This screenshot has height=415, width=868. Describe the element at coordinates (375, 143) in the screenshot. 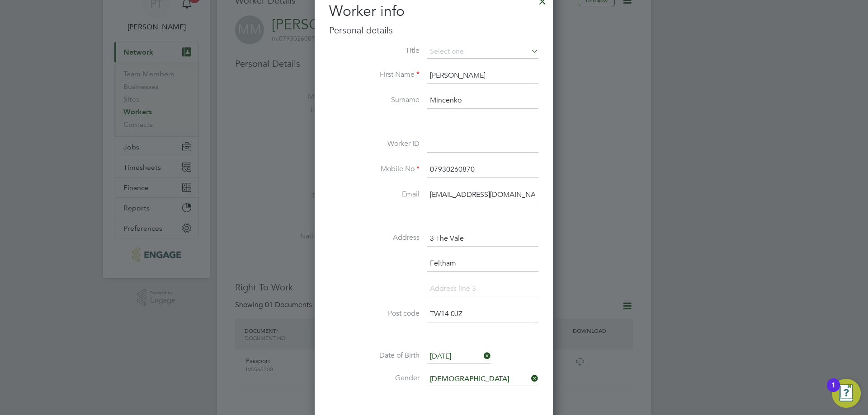

I see `label: Worker ID` at that location.